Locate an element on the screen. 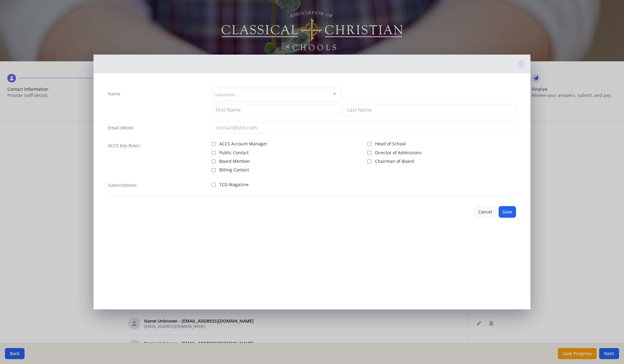 Image resolution: width=624 pixels, height=364 pixels. input: contact@site.com is located at coordinates (364, 127).